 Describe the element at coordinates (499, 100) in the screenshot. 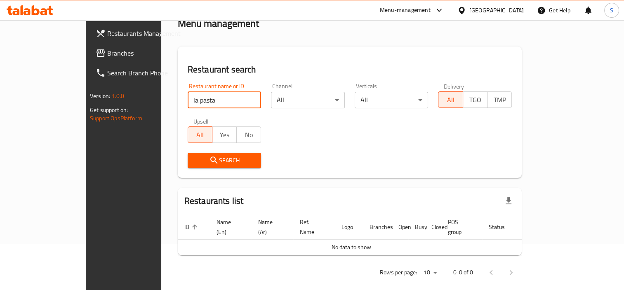

I see `span: TMP` at that location.